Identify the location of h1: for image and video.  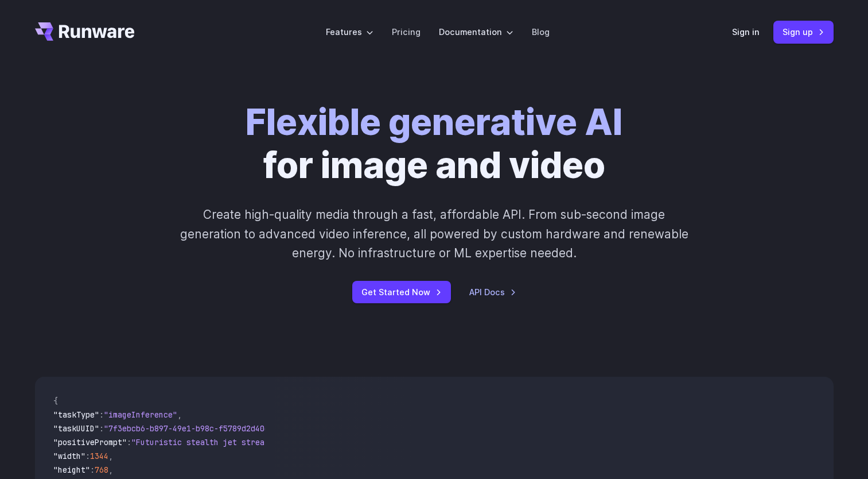
(433, 143).